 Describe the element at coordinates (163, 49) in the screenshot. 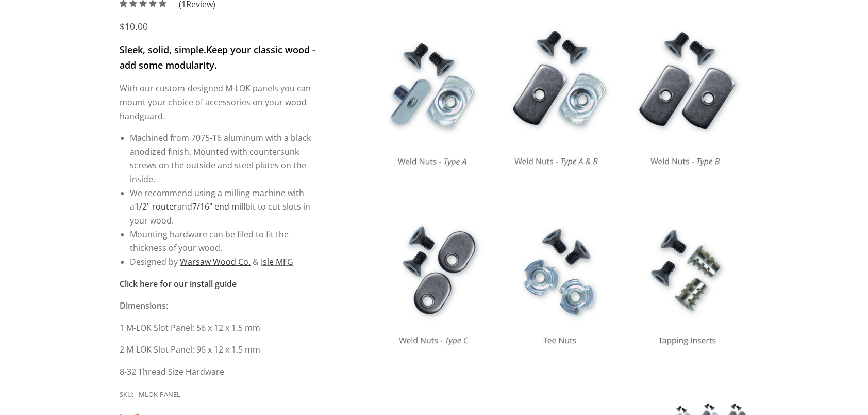

I see `strong: Sleek, solid, simple.` at that location.